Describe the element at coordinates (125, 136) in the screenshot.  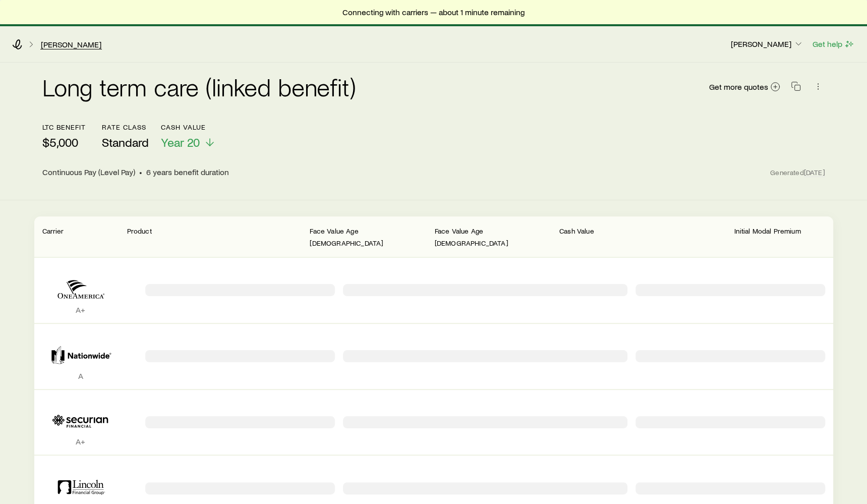
I see `button: Rate ClassStandard` at that location.